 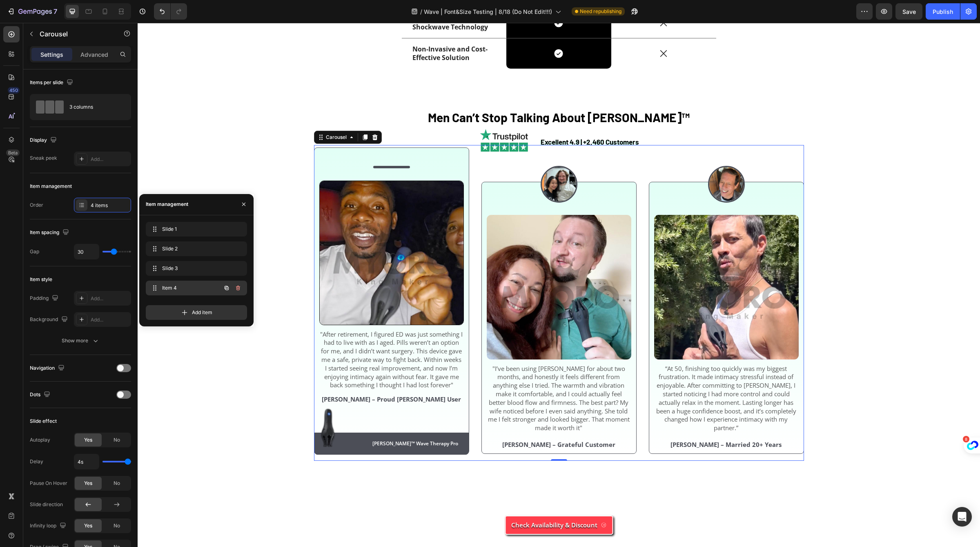 I want to click on div: Open Intercom Messenger, so click(x=962, y=517).